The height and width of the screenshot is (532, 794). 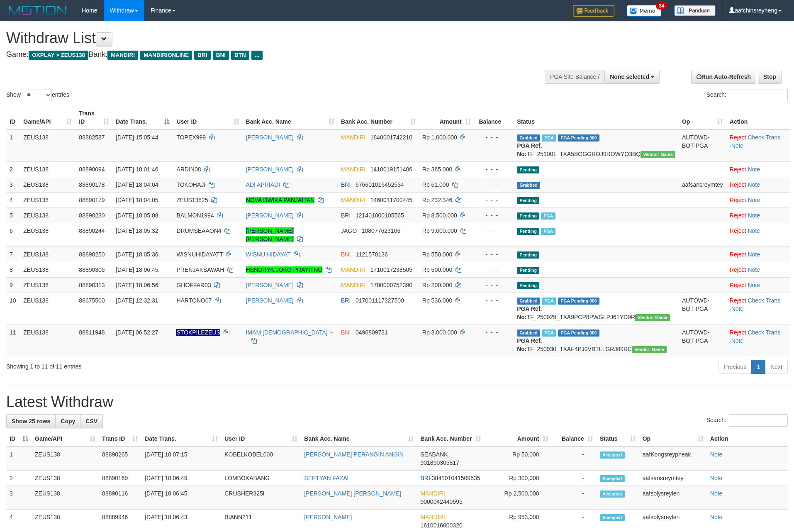 What do you see at coordinates (195, 215) in the screenshot?
I see `span: BALMON1994` at bounding box center [195, 215].